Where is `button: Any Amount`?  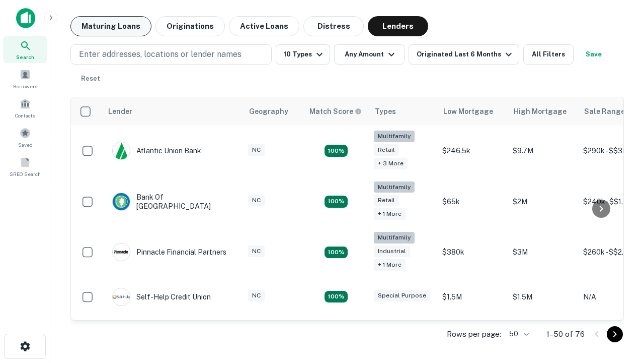 button: Any Amount is located at coordinates (370, 54).